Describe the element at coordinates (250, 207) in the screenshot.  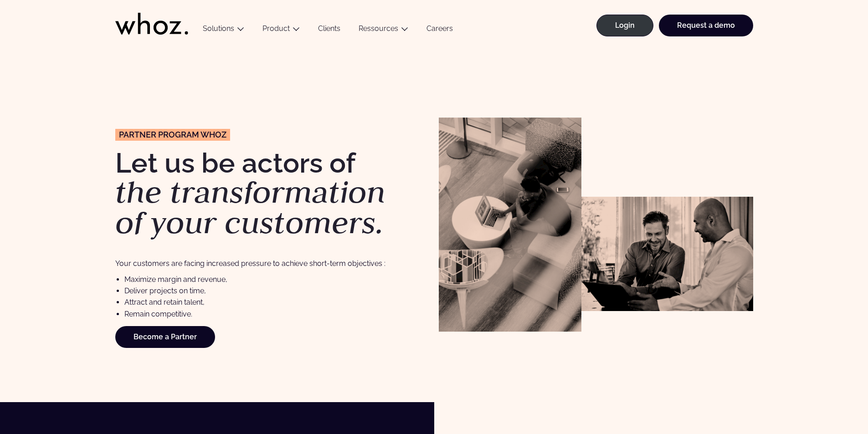
I see `em: the transformation of your customers.` at that location.